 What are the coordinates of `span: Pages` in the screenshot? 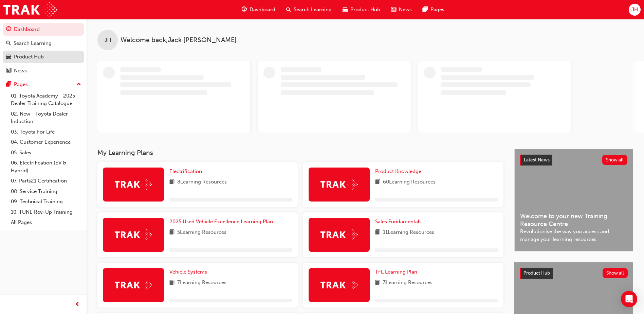 It's located at (437, 10).